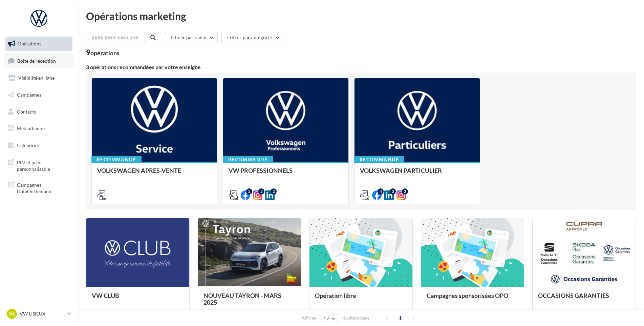 The image size is (644, 326). Describe the element at coordinates (401, 170) in the screenshot. I see `span: VOLKSWAGEN PARTICULIER` at that location.